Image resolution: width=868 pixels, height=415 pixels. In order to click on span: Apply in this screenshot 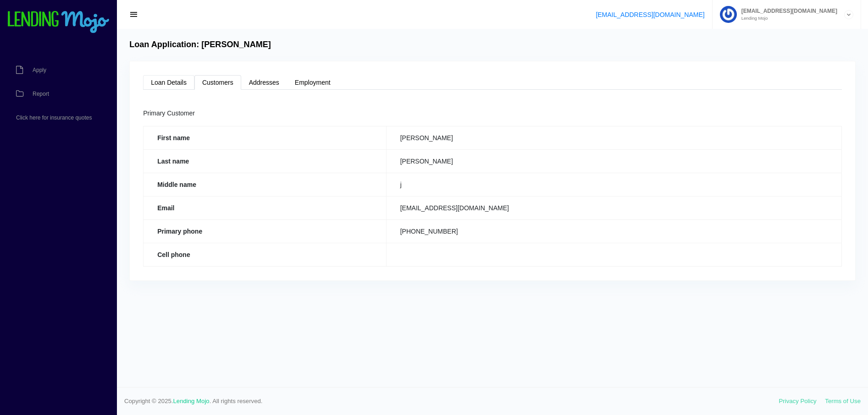, I will do `click(39, 70)`.